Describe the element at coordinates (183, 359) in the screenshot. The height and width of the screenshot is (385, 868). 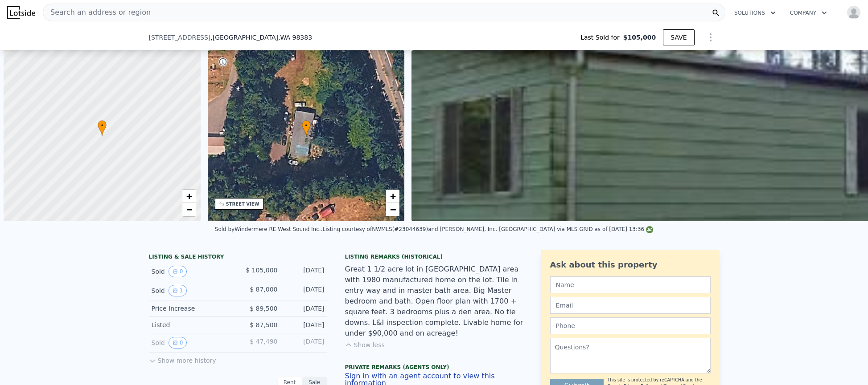
I see `button: Show more history` at that location.